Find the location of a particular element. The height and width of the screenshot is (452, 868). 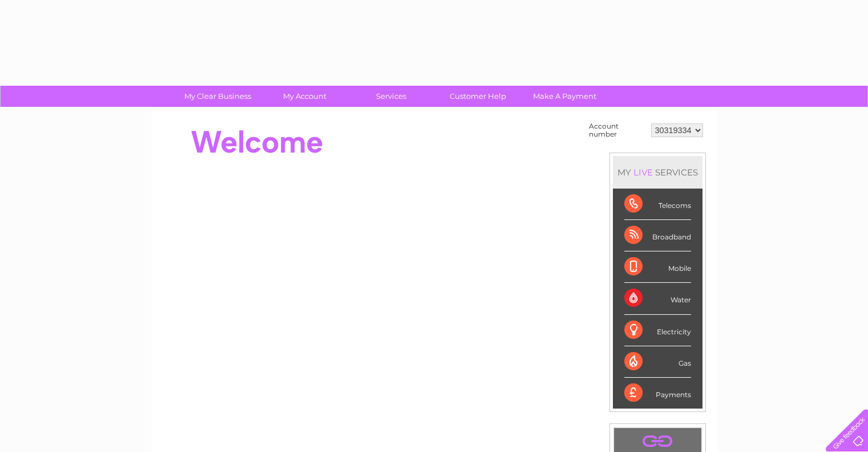

a: My Clear Business is located at coordinates (217, 96).